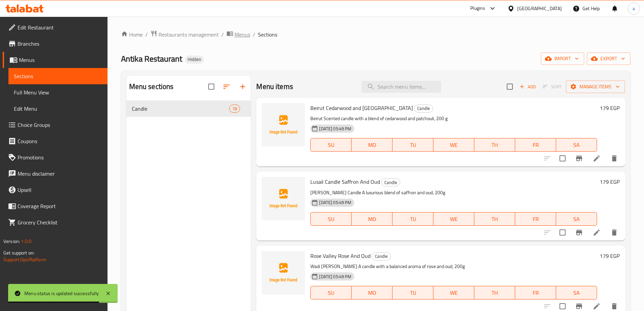  Describe the element at coordinates (19, 253) in the screenshot. I see `span: Get support on:` at that location.